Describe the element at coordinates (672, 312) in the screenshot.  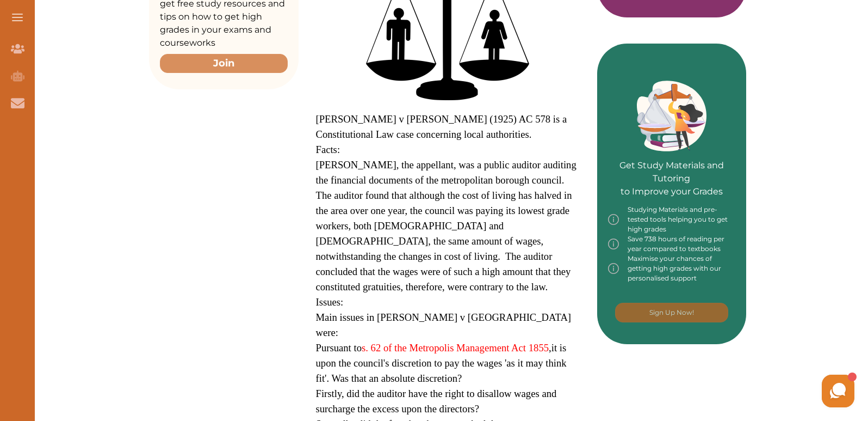
I see `p: Sign Up Now!` at that location.